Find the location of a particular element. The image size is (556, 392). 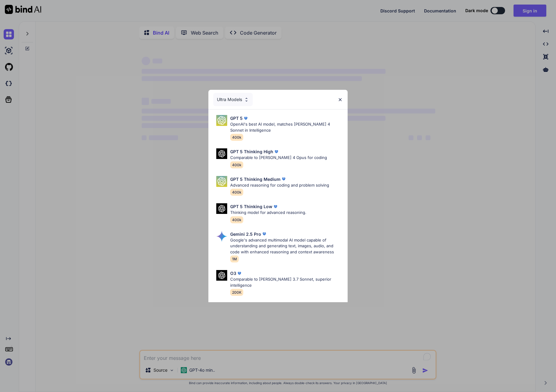

img: close is located at coordinates (340, 99).